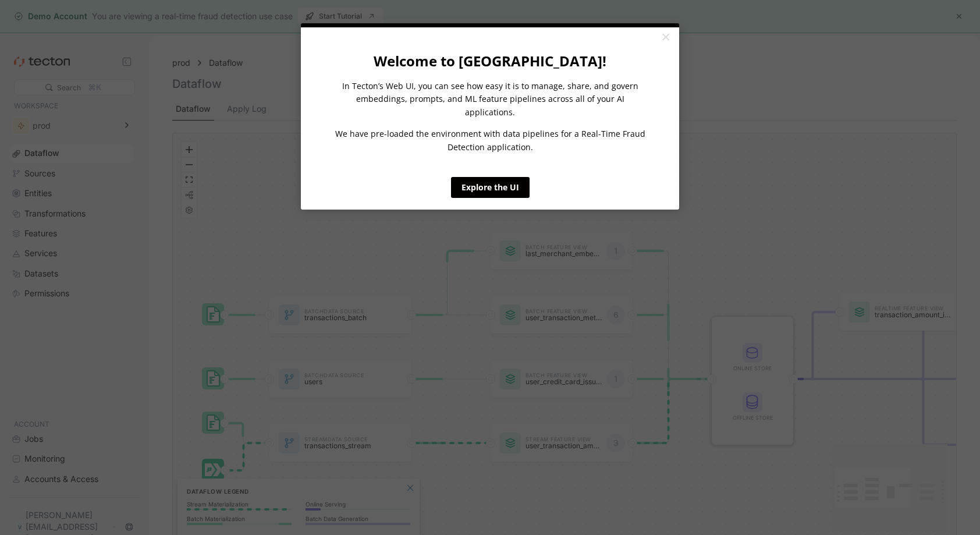 The image size is (980, 535). I want to click on p: In Tecton’s Web UI, you can see how easy it is to manage, share, and govern embeddings, prompts, ..., so click(490, 99).